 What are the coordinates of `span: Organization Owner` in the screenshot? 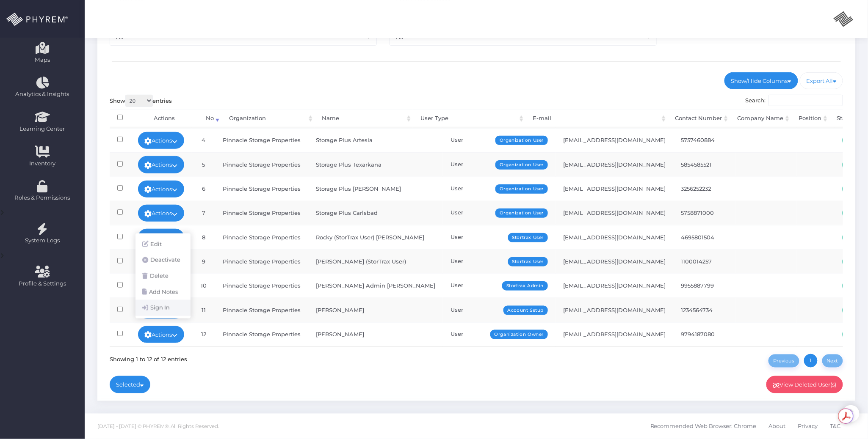 It's located at (519, 335).